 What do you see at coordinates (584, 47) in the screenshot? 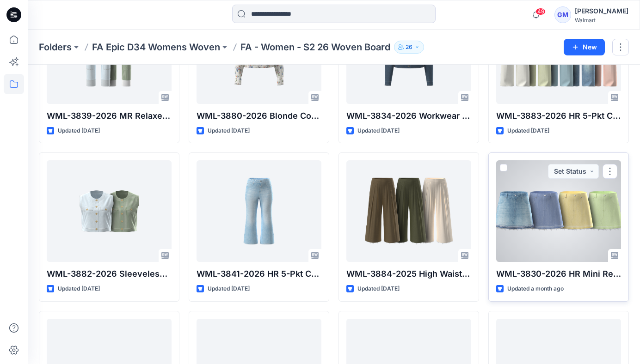
I see `button: New` at bounding box center [584, 47].